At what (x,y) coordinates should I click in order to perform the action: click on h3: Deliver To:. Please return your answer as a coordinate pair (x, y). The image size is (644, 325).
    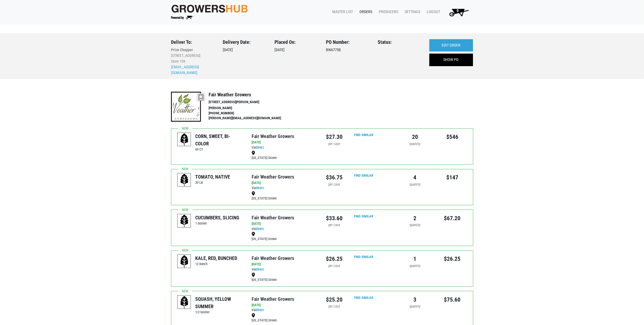
    Looking at the image, I should click on (193, 42).